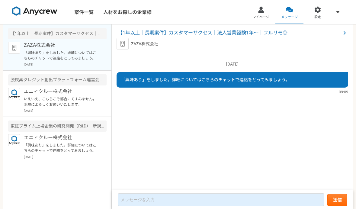 The height and width of the screenshot is (209, 356). I want to click on span: 「興味あり」をしました。詳細についてはこちらのチャットで連絡をとってみましょう。, so click(205, 80).